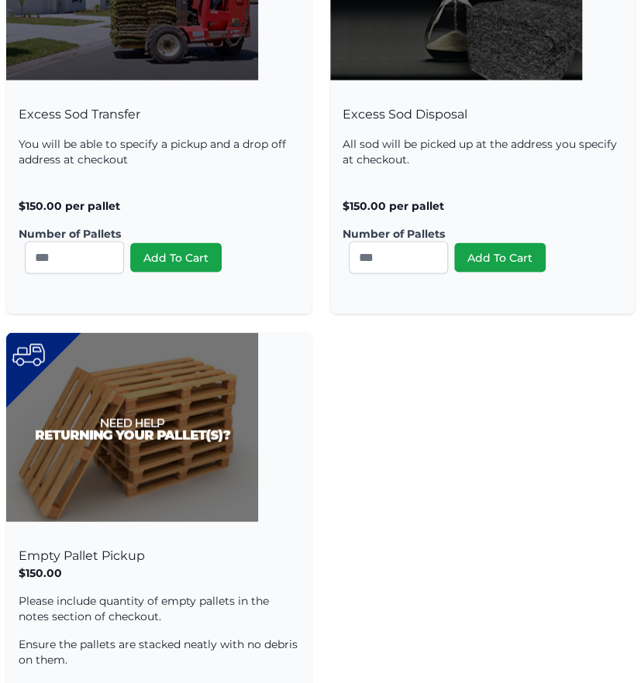 The width and height of the screenshot is (641, 683). I want to click on div: Excess Sod Disposal, so click(483, 201).